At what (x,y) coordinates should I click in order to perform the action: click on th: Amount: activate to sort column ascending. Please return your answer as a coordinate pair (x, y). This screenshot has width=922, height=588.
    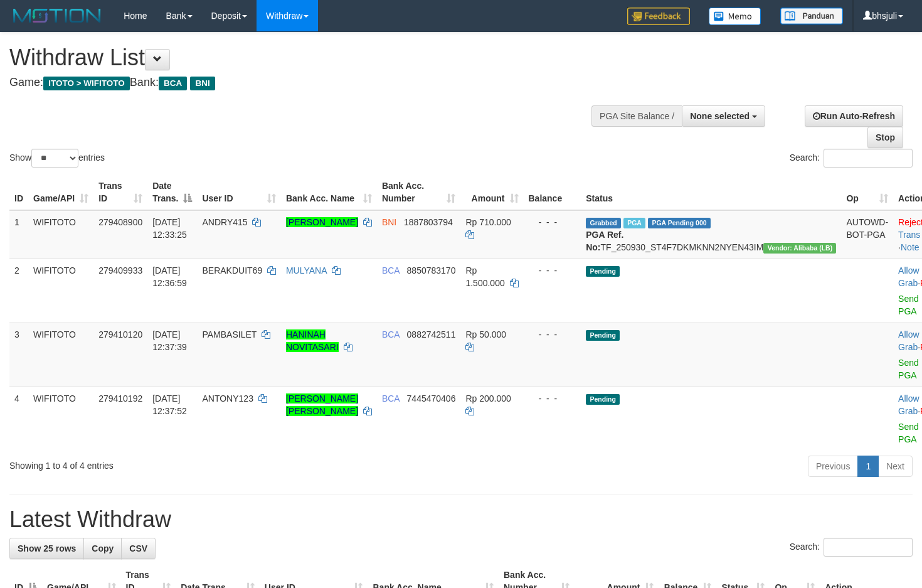
    Looking at the image, I should click on (491, 192).